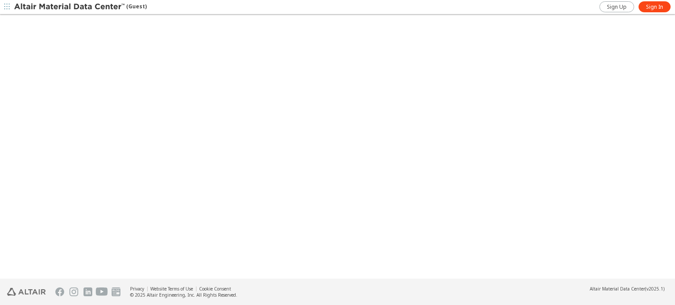 The height and width of the screenshot is (305, 675). I want to click on span: Sign In, so click(654, 7).